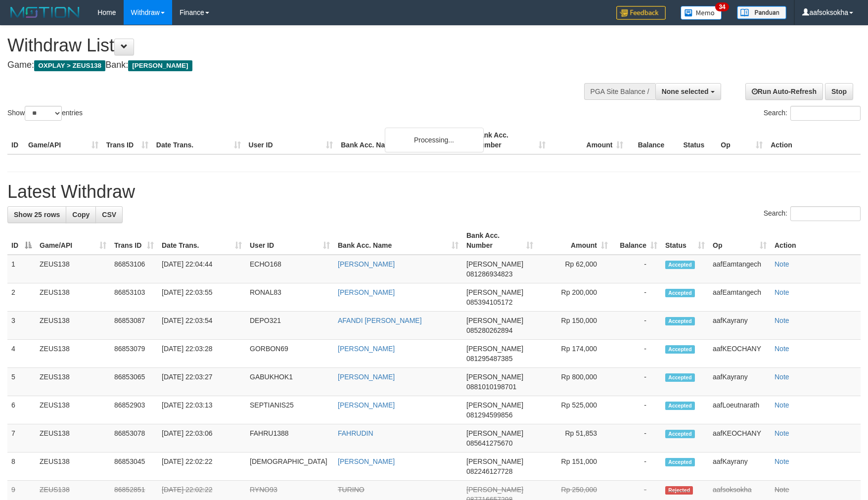 This screenshot has width=868, height=500. What do you see at coordinates (589, 140) in the screenshot?
I see `th: Amount` at bounding box center [589, 140].